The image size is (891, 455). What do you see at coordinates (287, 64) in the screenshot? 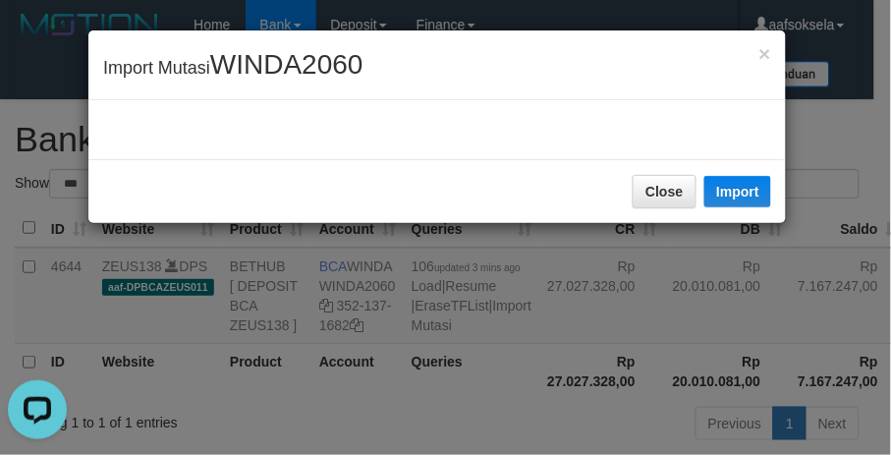
I see `span: WINDA2060` at bounding box center [287, 64].